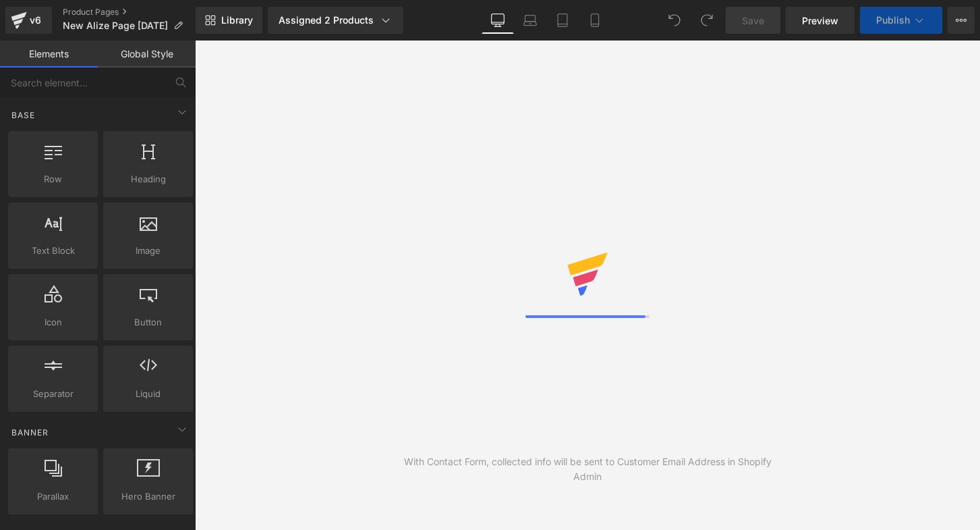 Image resolution: width=980 pixels, height=530 pixels. Describe the element at coordinates (23, 115) in the screenshot. I see `span: Base` at that location.